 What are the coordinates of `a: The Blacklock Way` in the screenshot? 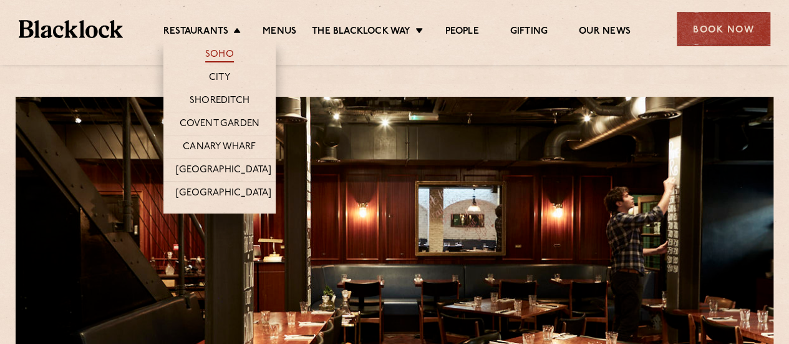 It's located at (361, 32).